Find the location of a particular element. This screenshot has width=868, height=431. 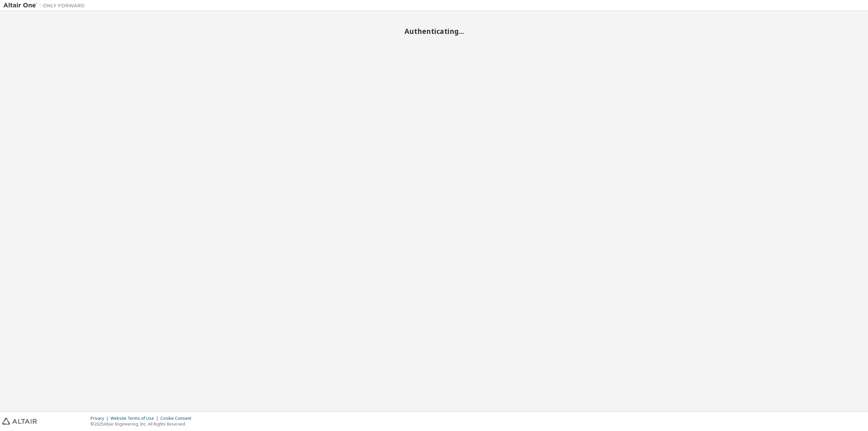

img: altair_logo.svg is located at coordinates (20, 421).